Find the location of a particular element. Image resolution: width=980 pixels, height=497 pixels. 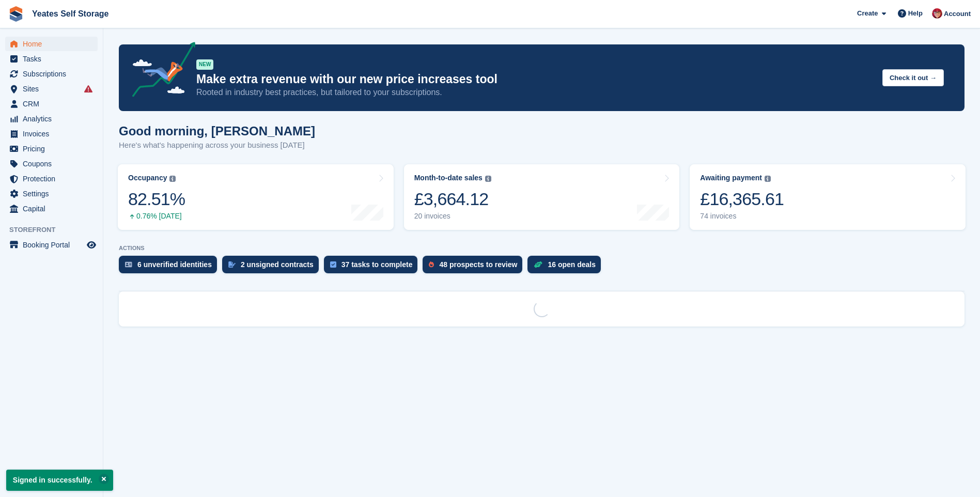

div: 20 invoices is located at coordinates (452, 216).